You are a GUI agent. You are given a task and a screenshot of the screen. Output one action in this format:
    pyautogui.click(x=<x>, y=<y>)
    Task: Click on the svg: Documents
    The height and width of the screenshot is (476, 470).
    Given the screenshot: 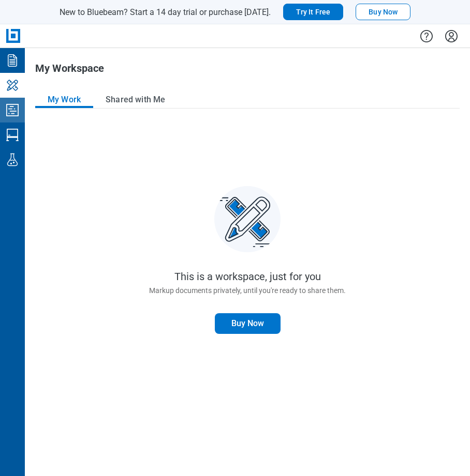 What is the action you would take?
    pyautogui.click(x=12, y=60)
    